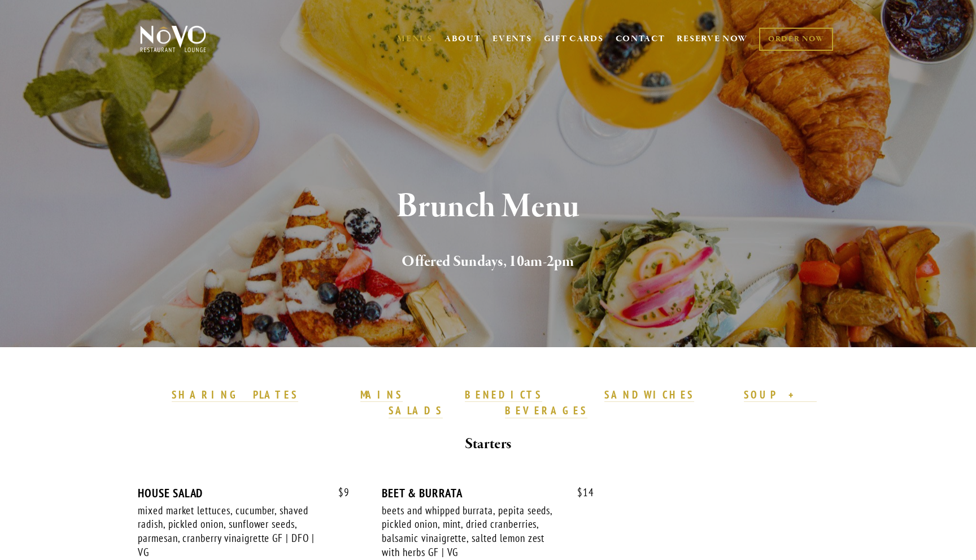  Describe the element at coordinates (488, 262) in the screenshot. I see `h2: Offered Sundays, 10am-2pm` at that location.